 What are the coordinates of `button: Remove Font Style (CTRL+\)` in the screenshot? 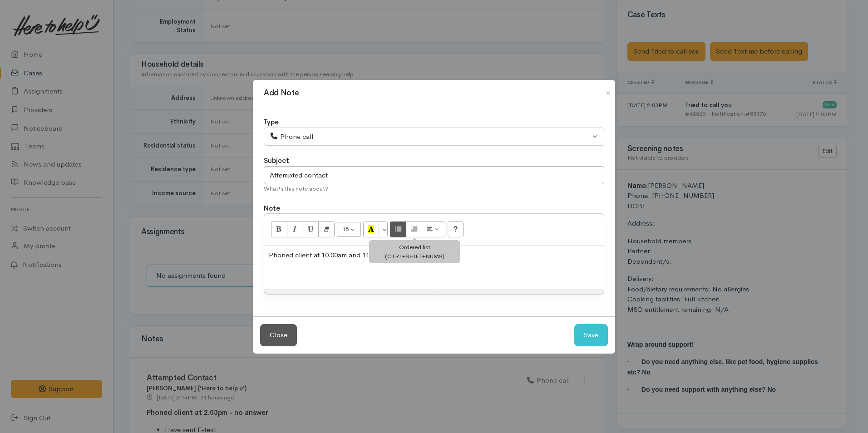 It's located at (327, 229).